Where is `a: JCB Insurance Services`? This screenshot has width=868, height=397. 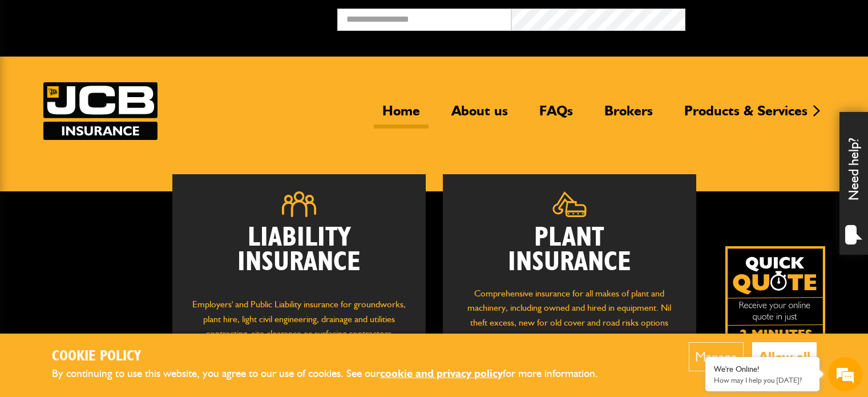 a: JCB Insurance Services is located at coordinates (100, 111).